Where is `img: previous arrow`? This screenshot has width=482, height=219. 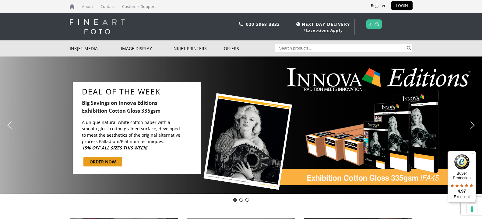 img: previous arrow is located at coordinates (9, 125).